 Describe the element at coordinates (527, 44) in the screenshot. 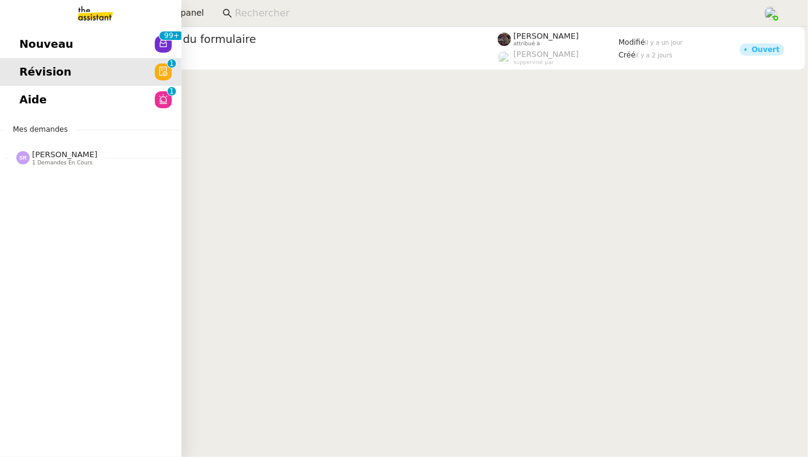

I see `span: attribué à` at that location.